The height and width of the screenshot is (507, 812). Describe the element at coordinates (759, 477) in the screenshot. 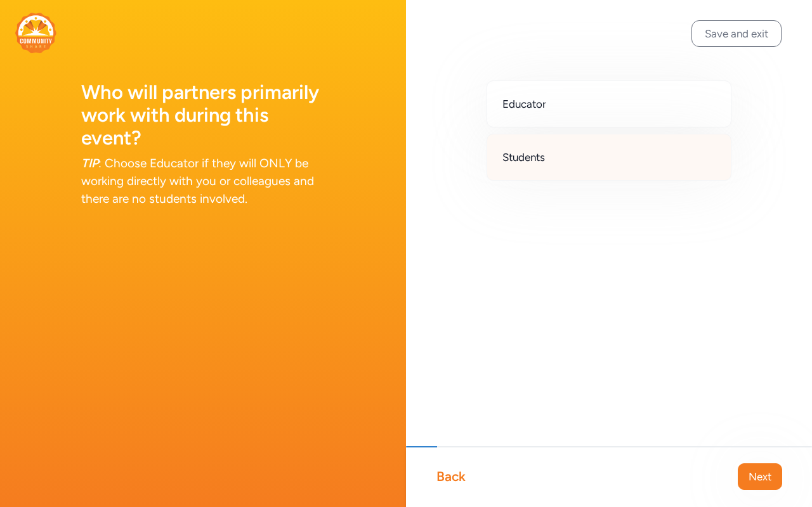

I see `span: Next` at that location.